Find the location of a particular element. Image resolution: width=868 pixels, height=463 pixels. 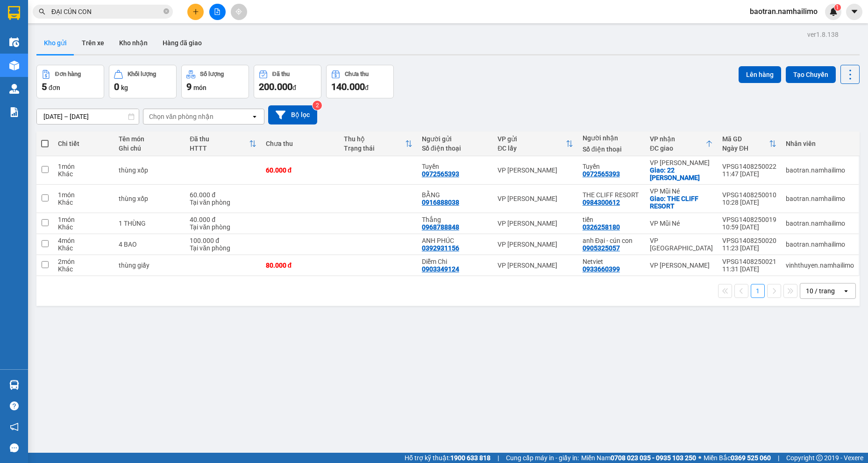

span: copyright is located at coordinates (819, 458).